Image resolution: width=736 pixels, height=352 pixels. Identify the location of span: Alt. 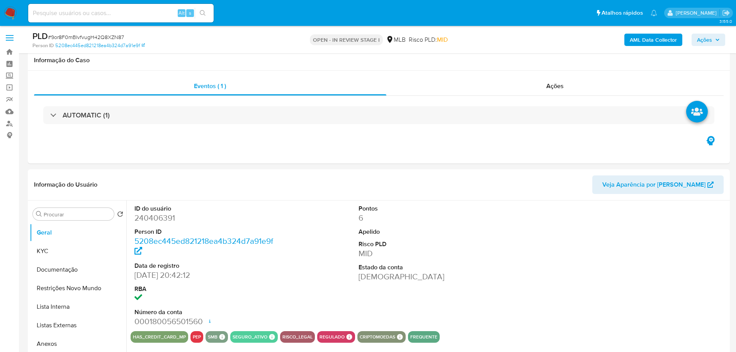
(181, 13).